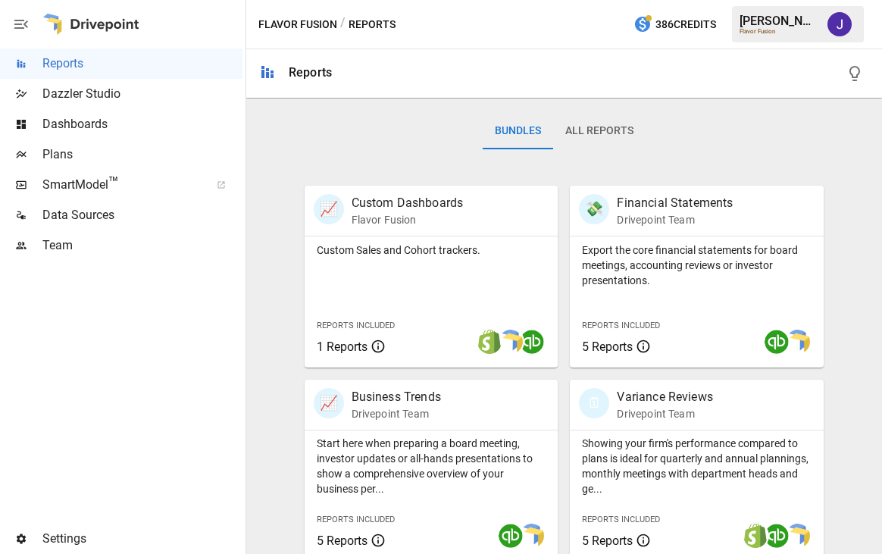 The width and height of the screenshot is (882, 554). I want to click on p: Flavor Fusion, so click(407, 220).